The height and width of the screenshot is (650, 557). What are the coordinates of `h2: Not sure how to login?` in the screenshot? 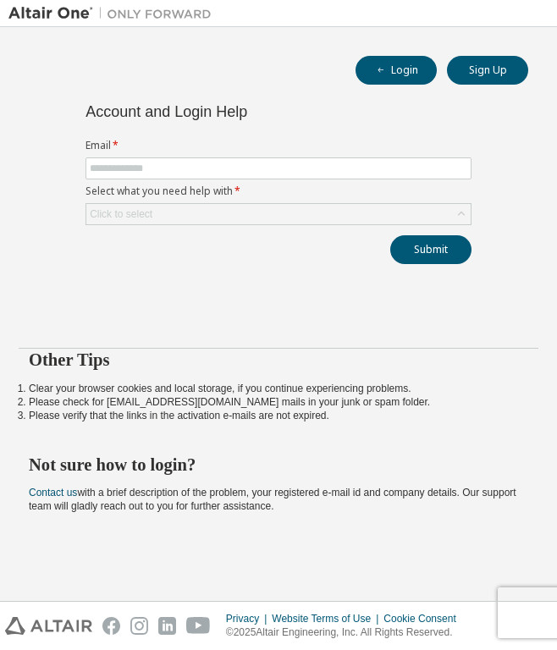 It's located at (278, 465).